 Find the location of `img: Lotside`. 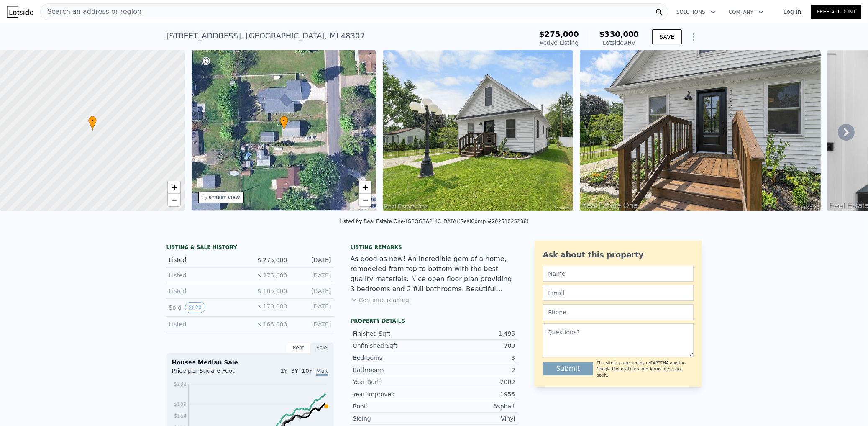

img: Lotside is located at coordinates (20, 12).